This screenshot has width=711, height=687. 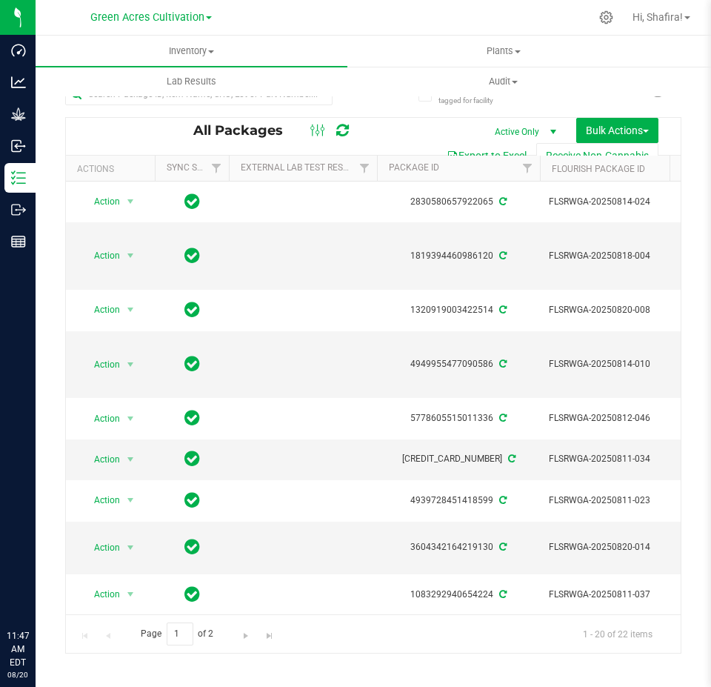 What do you see at coordinates (19, 82) in the screenshot?
I see `inline-svg: Analytics` at bounding box center [19, 82].